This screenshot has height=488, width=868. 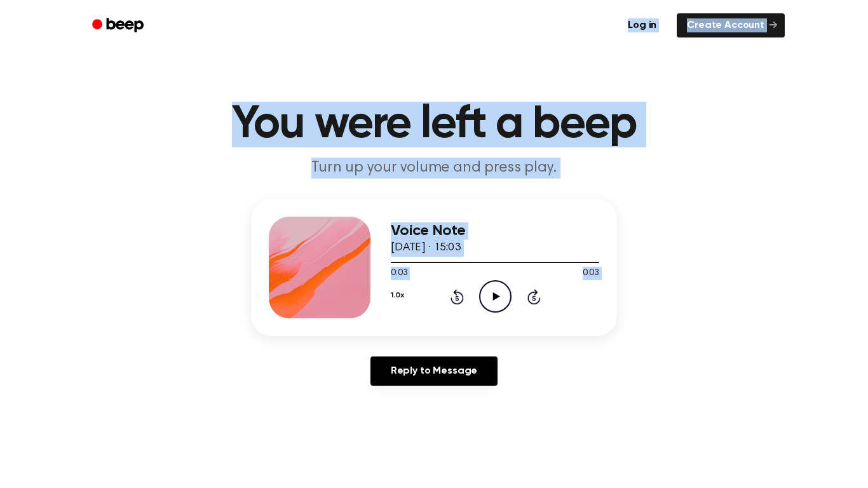 What do you see at coordinates (642, 25) in the screenshot?
I see `a: Log in` at bounding box center [642, 25].